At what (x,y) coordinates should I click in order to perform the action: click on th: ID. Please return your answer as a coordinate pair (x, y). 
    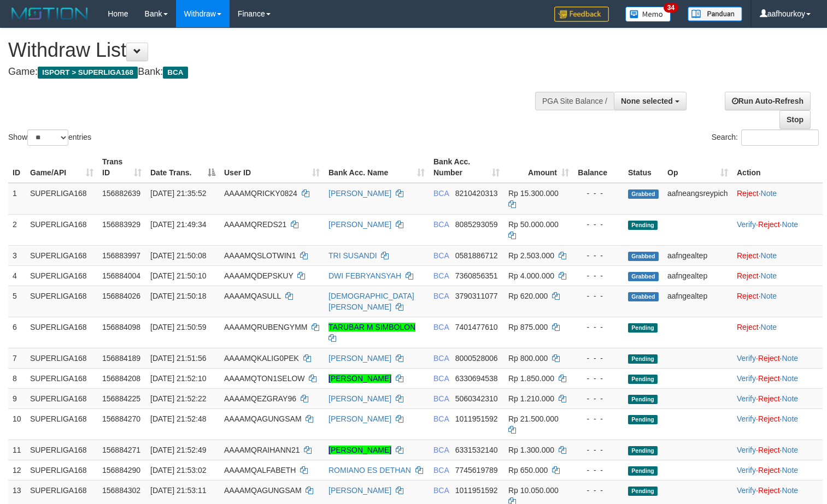
    Looking at the image, I should click on (17, 167).